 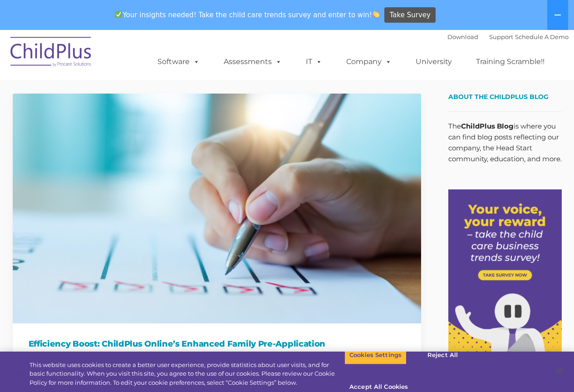 I want to click on a: Training Scramble!!, so click(x=510, y=62).